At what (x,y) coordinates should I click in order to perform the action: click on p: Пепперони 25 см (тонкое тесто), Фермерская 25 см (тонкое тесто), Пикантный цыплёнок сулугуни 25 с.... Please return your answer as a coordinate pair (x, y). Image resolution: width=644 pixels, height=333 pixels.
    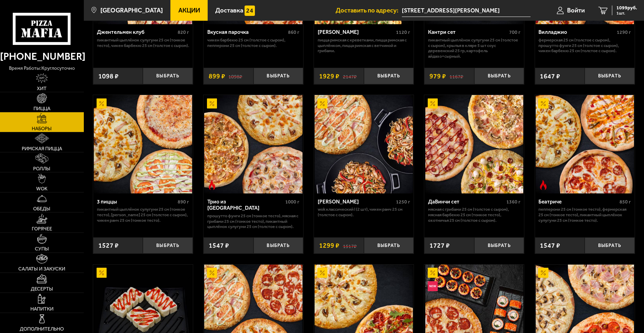
    Looking at the image, I should click on (584, 214).